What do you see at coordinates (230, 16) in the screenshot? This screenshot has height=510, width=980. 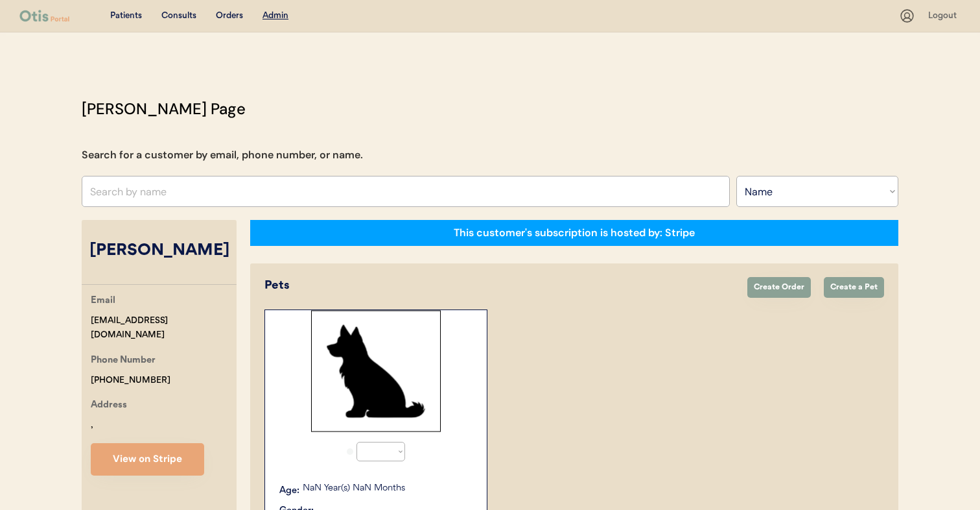 I see `div: Orders` at bounding box center [230, 16].